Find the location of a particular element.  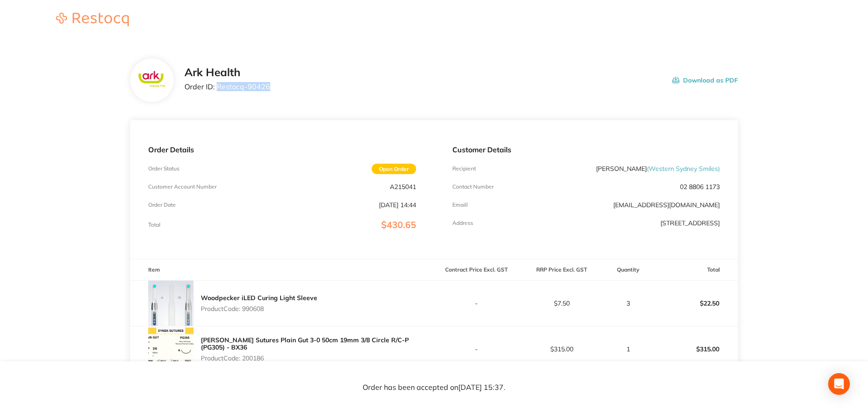

p: Order Date is located at coordinates (162, 205).